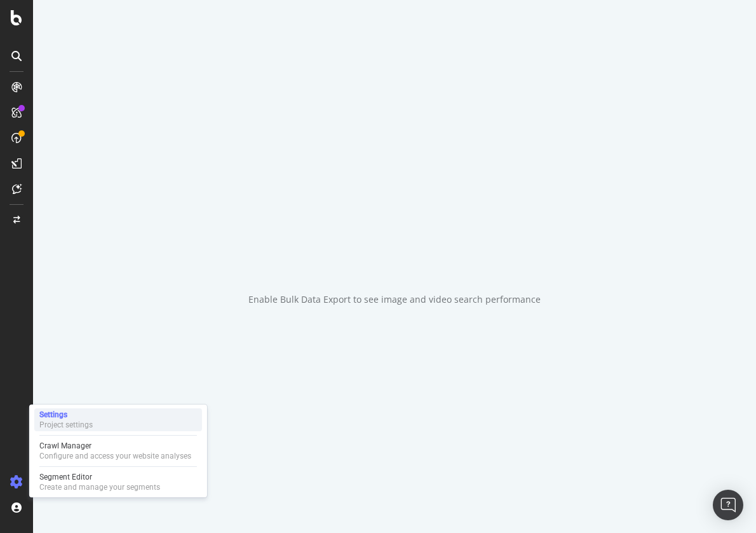  I want to click on div: Configure and access your website analyses, so click(115, 456).